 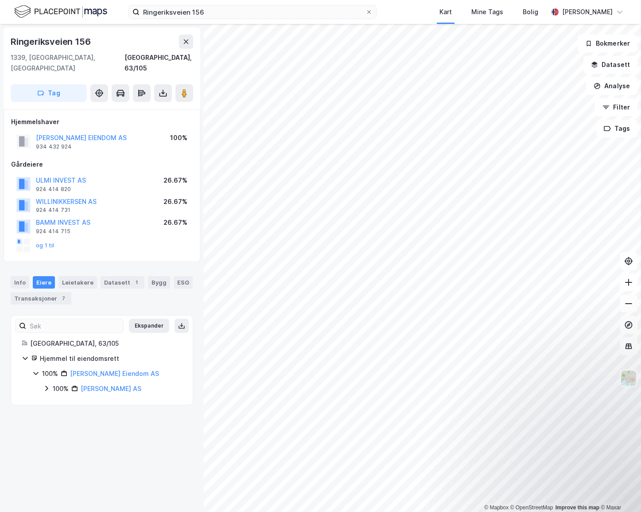 I want to click on div: 7, so click(x=63, y=298).